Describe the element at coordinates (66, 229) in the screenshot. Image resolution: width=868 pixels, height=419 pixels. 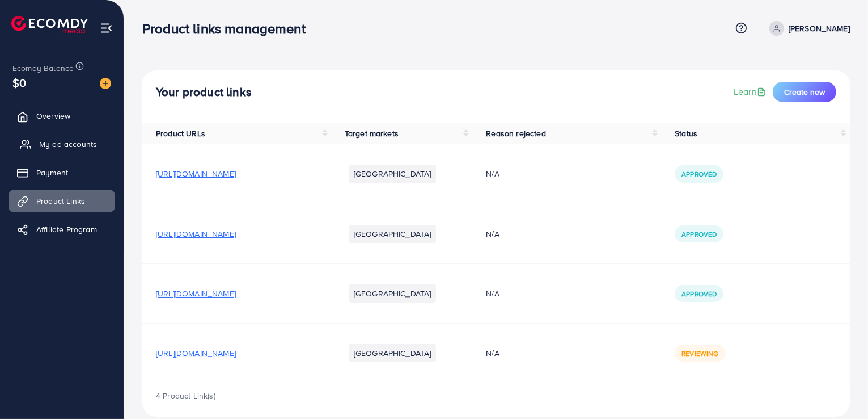
I see `span: Affiliate Program` at that location.